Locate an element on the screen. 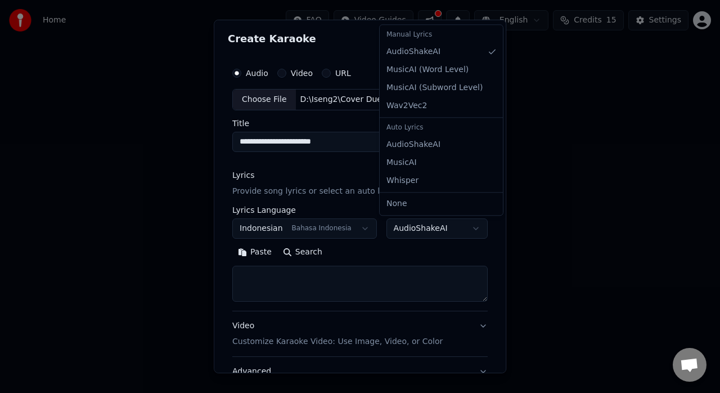  span: None is located at coordinates (397, 204).